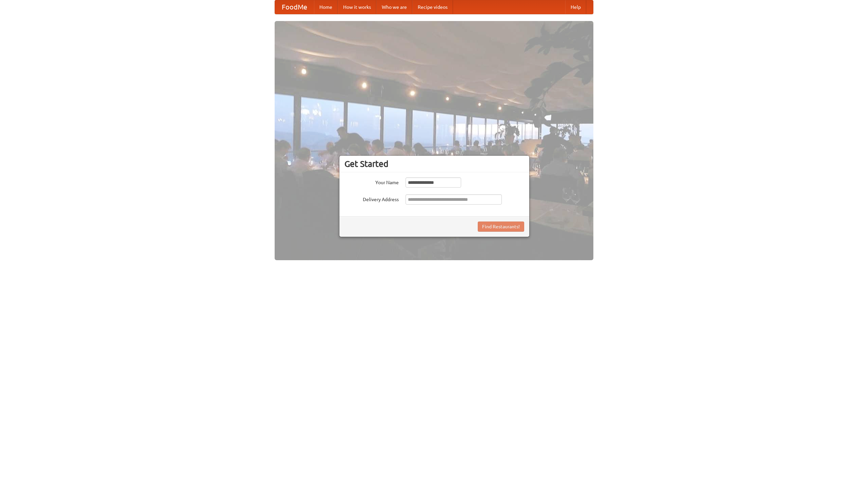 This screenshot has height=480, width=868. What do you see at coordinates (357, 7) in the screenshot?
I see `a: How it works` at bounding box center [357, 7].